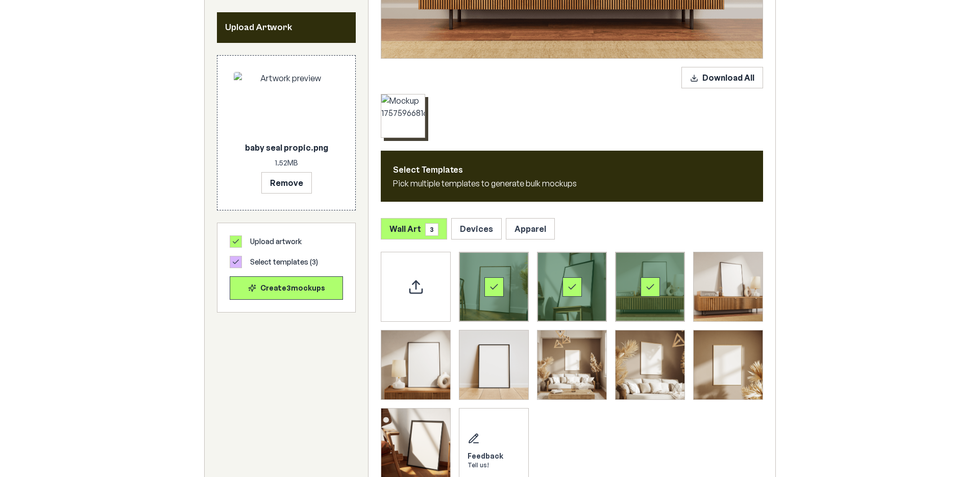  What do you see at coordinates (415, 286) in the screenshot?
I see `div: Upload custom PSD template` at bounding box center [415, 286].